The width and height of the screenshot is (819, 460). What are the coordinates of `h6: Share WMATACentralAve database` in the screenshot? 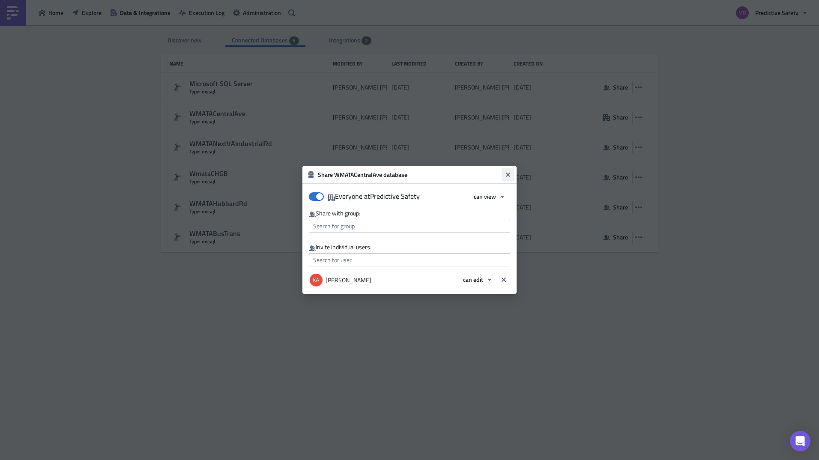 It's located at (410, 175).